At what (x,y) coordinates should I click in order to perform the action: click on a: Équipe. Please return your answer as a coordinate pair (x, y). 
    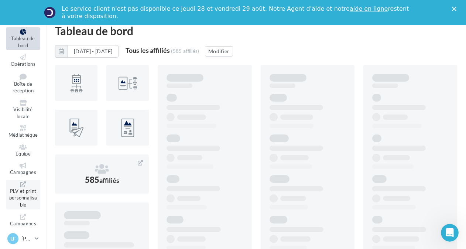
    Looking at the image, I should click on (23, 150).